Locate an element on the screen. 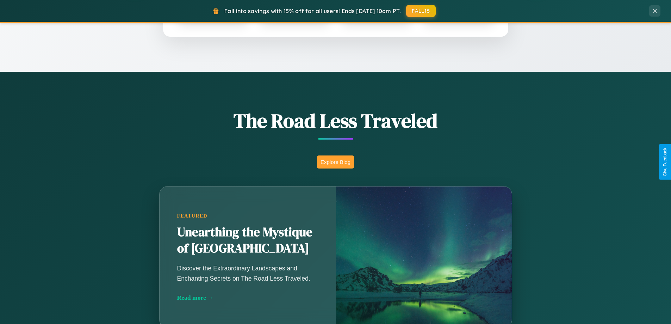  button: FALL15 is located at coordinates (421, 11).